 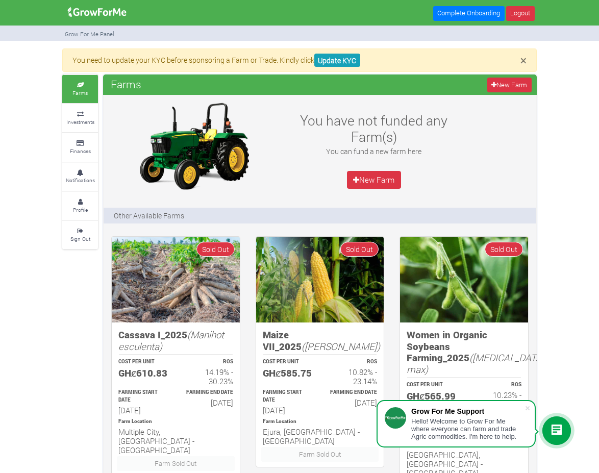 I want to click on h5: Maize VII_2025, so click(x=320, y=340).